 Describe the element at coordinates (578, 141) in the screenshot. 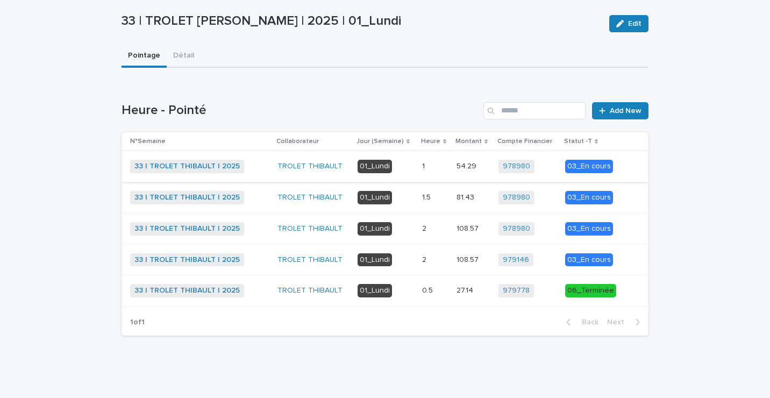

I see `p: Statut -T` at that location.